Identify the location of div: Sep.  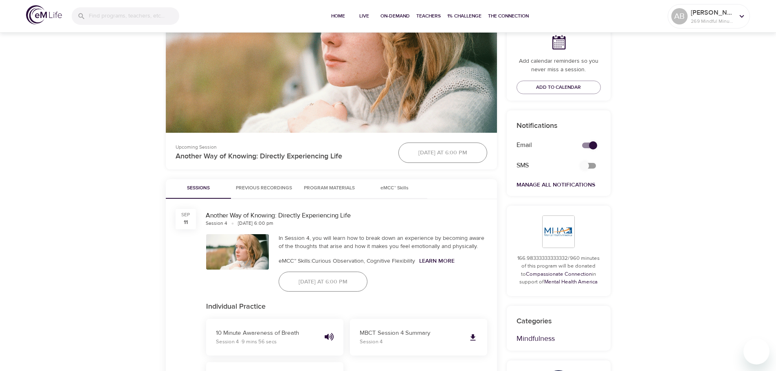
(186, 215).